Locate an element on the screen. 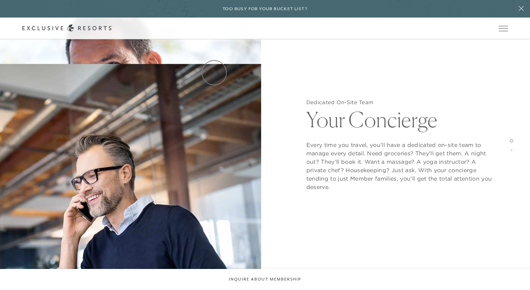  p: Every time you travel, you’ll have a dedicated on-site team to manage every detail. Need grocerie... is located at coordinates (399, 166).